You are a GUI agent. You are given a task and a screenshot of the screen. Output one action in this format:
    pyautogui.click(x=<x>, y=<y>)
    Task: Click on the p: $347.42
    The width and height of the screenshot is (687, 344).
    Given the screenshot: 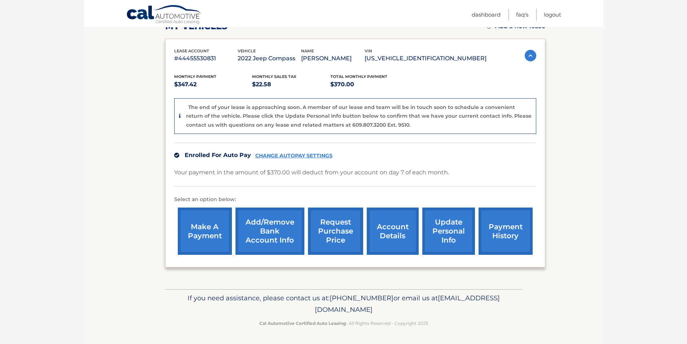 What is the action you would take?
    pyautogui.click(x=213, y=84)
    